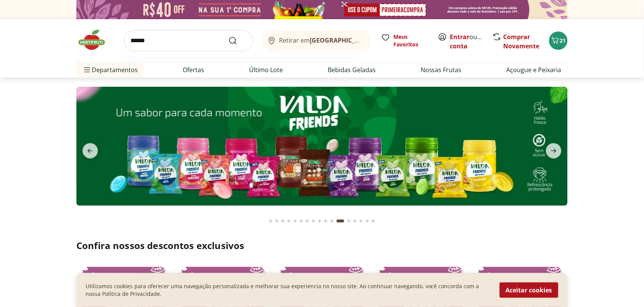 This screenshot has width=644, height=307. What do you see at coordinates (361, 221) in the screenshot?
I see `button: Go to page 15 from fs-carousel` at bounding box center [361, 221].